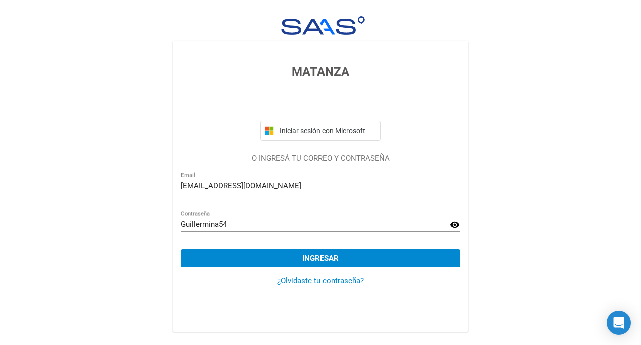 The image size is (641, 345). What do you see at coordinates (320, 281) in the screenshot?
I see `a: ¿Olvidaste tu contraseña?` at bounding box center [320, 281].